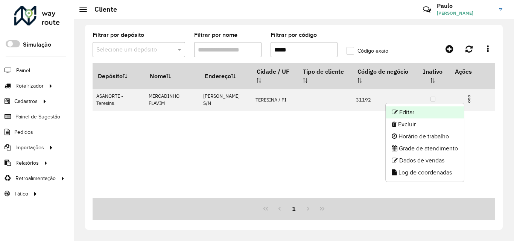  What do you see at coordinates (425, 113) in the screenshot?
I see `li: Editar` at bounding box center [425, 113].